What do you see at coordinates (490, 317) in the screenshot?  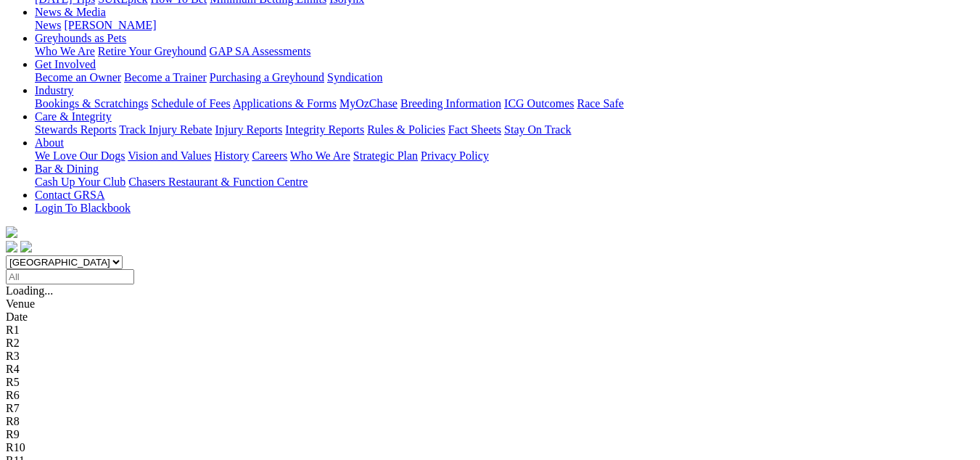 I see `div: Date` at bounding box center [490, 317].